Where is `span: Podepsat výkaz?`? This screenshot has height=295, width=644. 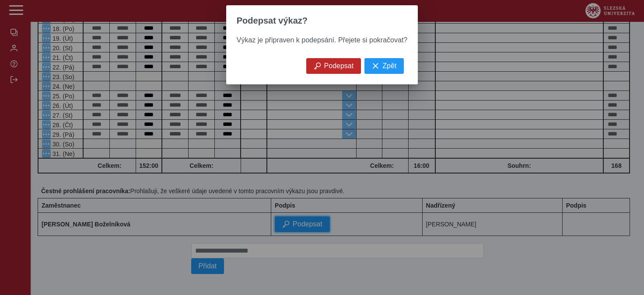
span: Podepsat výkaz? is located at coordinates (272, 21).